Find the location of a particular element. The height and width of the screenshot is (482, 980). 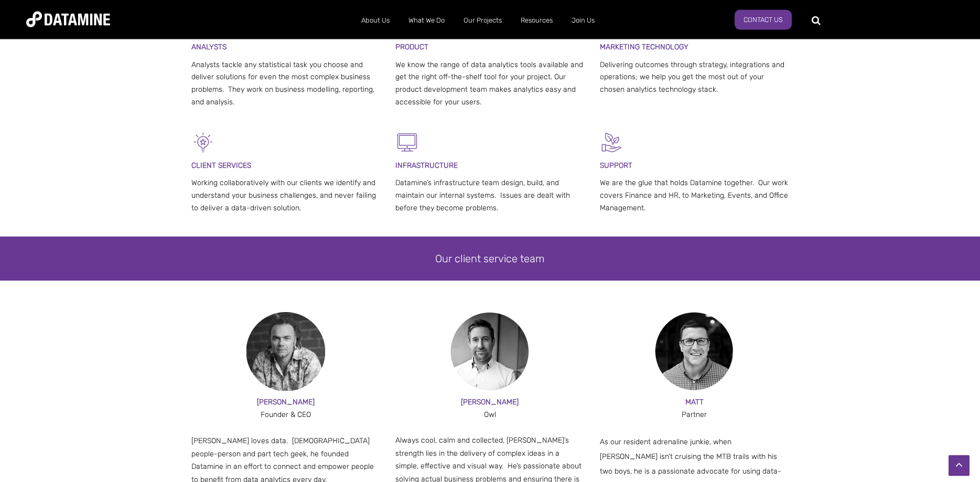

a: What We Do is located at coordinates (426, 21).